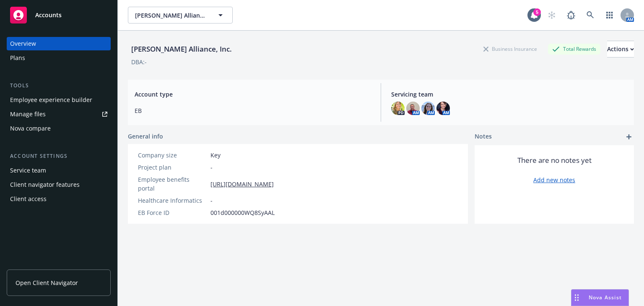 This screenshot has height=306, width=644. I want to click on div: Actions, so click(620, 49).